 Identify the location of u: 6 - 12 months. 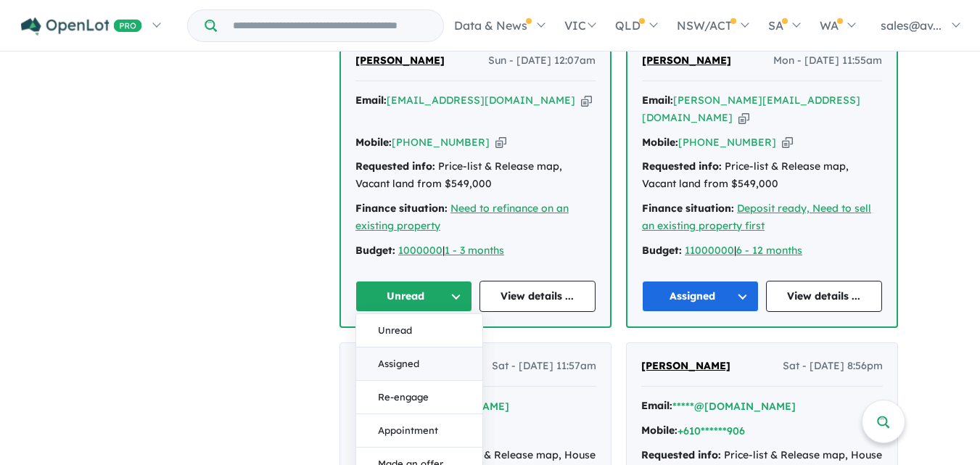
(769, 251).